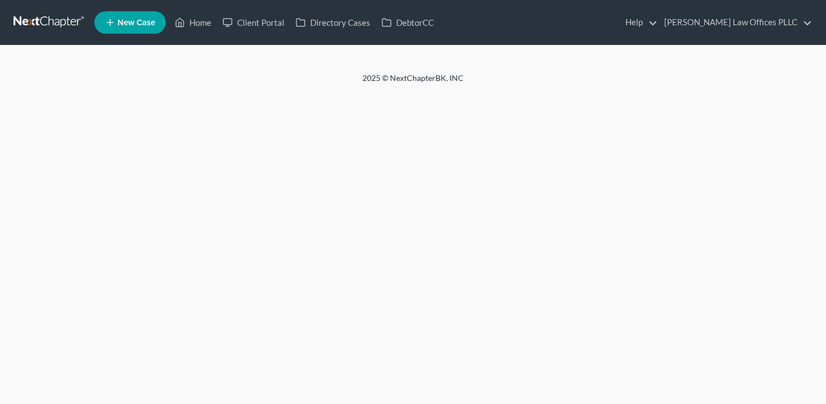 Image resolution: width=826 pixels, height=404 pixels. What do you see at coordinates (130, 22) in the screenshot?
I see `new-legal-case-button: New Case` at bounding box center [130, 22].